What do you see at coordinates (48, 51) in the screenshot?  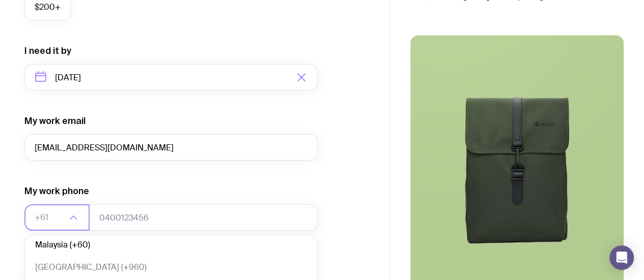 I see `label: I need it by` at bounding box center [48, 51].